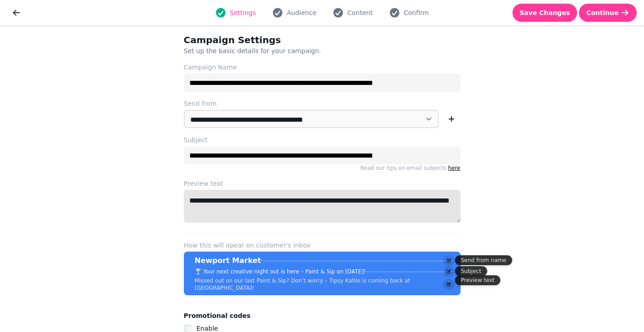  What do you see at coordinates (608, 12) in the screenshot?
I see `button: Continue` at bounding box center [608, 12].